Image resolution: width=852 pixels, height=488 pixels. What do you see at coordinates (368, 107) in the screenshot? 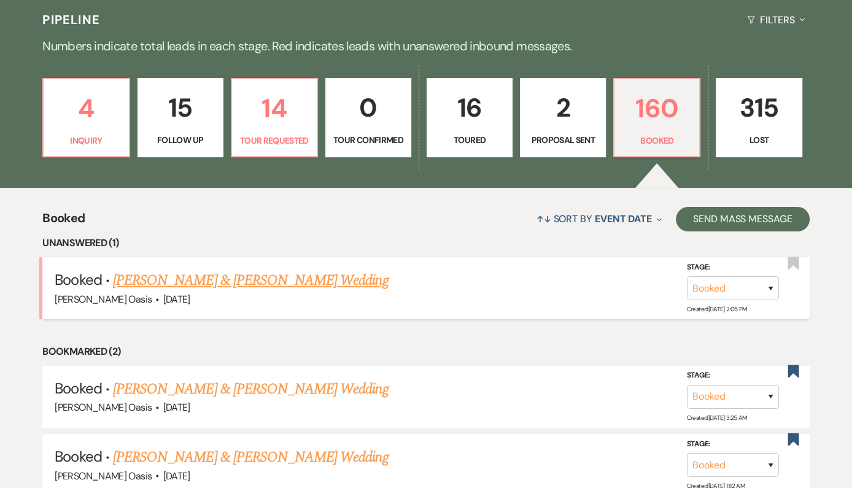
I see `p: 0` at bounding box center [368, 107].